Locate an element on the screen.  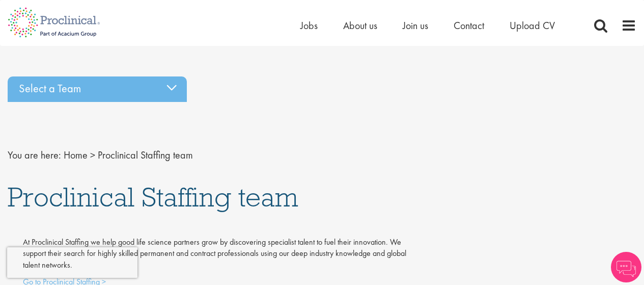
a: Contact is located at coordinates (469, 25).